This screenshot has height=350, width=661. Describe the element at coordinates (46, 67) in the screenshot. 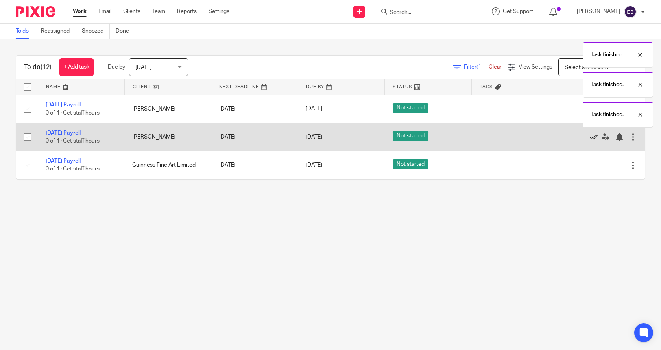

I see `span: (12)` at that location.